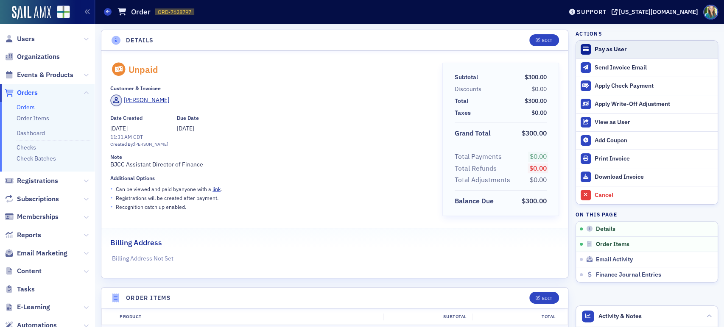  Describe the element at coordinates (136, 243) in the screenshot. I see `h2: Billing Address` at that location.